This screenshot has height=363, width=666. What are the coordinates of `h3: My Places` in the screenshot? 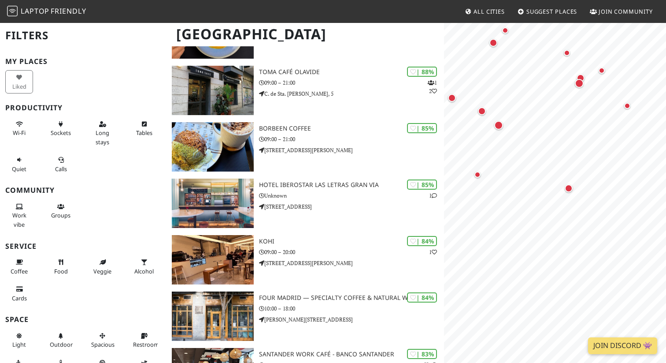 It's located at (83, 61).